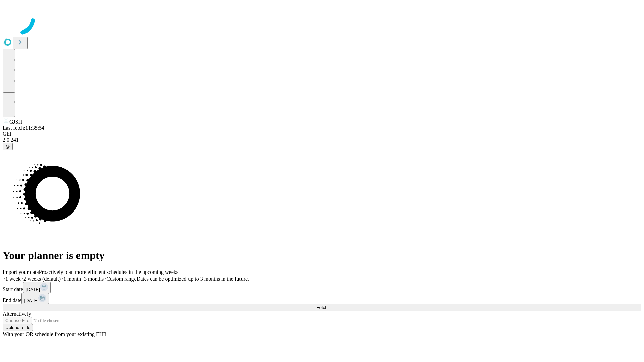 The height and width of the screenshot is (362, 644). Describe the element at coordinates (322, 134) in the screenshot. I see `div: GEI` at that location.